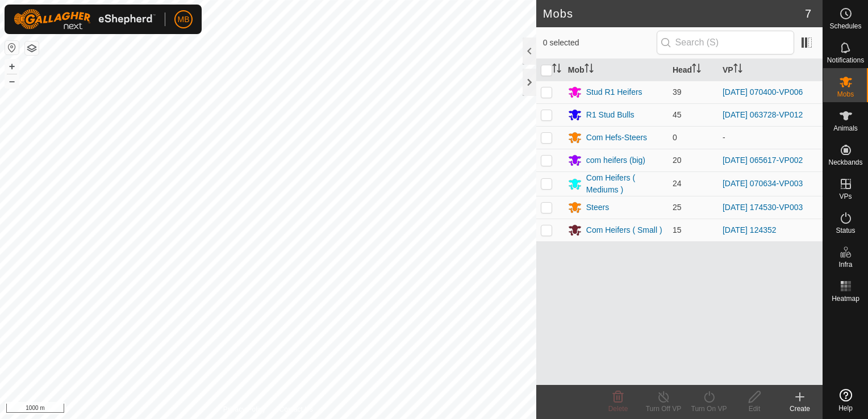  I want to click on span: 45, so click(677, 115).